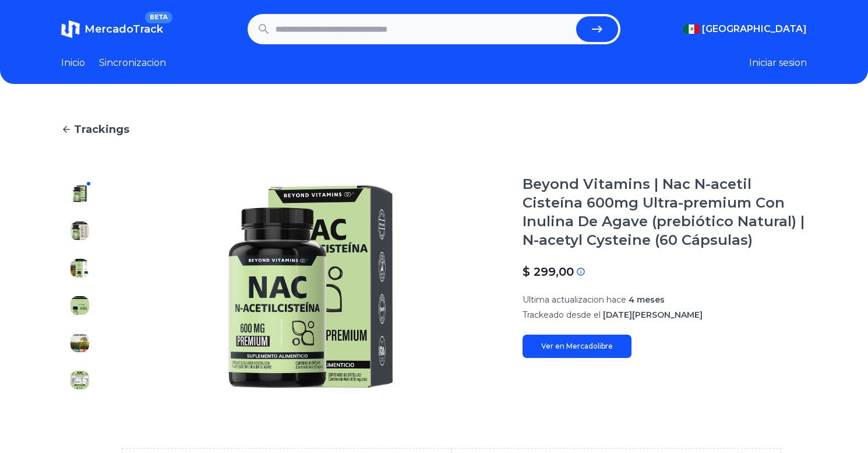  I want to click on img: MercadoTrack, so click(71, 29).